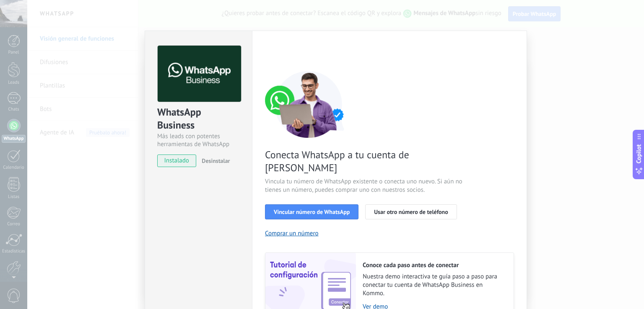  What do you see at coordinates (199, 119) in the screenshot?
I see `div: WhatsApp Business` at bounding box center [199, 119].